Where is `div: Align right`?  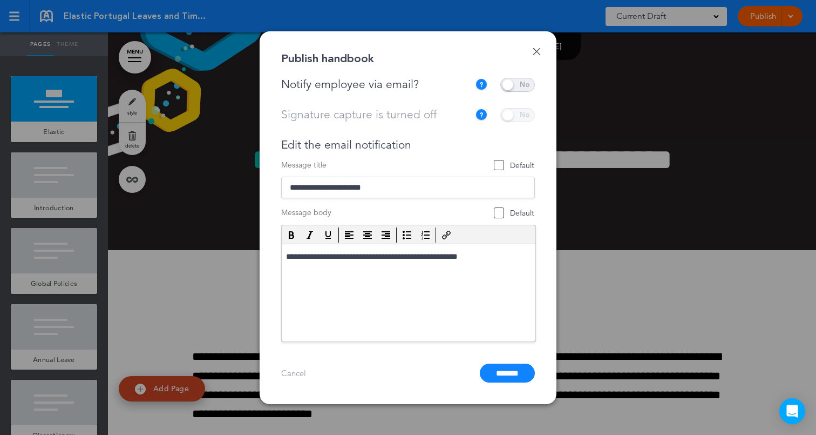 div: Align right is located at coordinates (386, 235).